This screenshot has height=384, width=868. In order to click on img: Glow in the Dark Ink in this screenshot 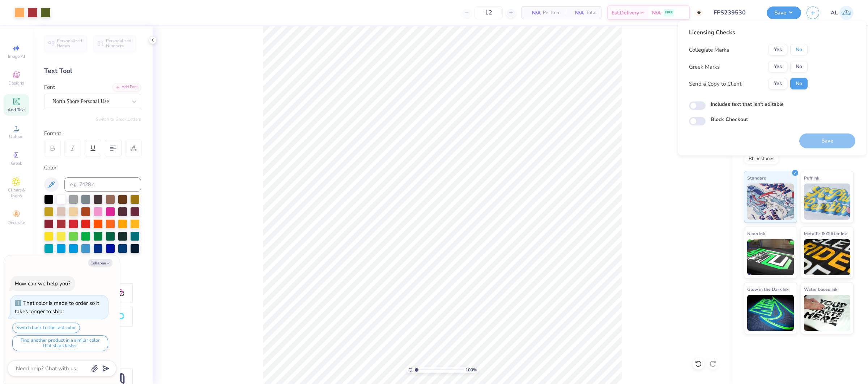, I will do `click(770, 313)`.